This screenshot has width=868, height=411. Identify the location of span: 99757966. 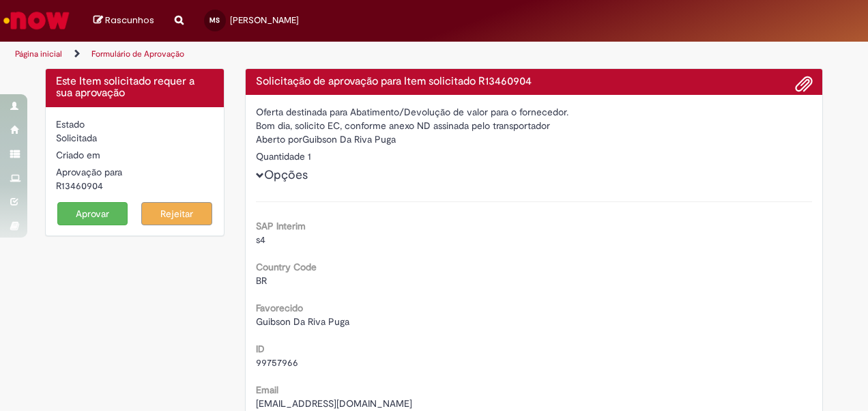
(277, 362).